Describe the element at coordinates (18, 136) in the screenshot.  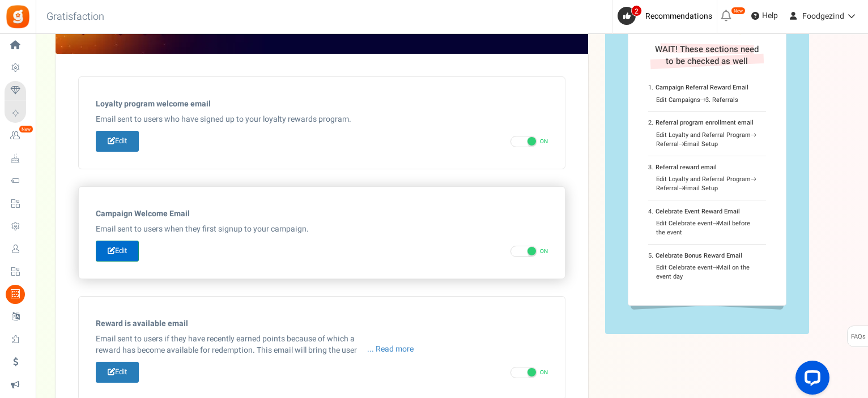
I see `a: New` at that location.